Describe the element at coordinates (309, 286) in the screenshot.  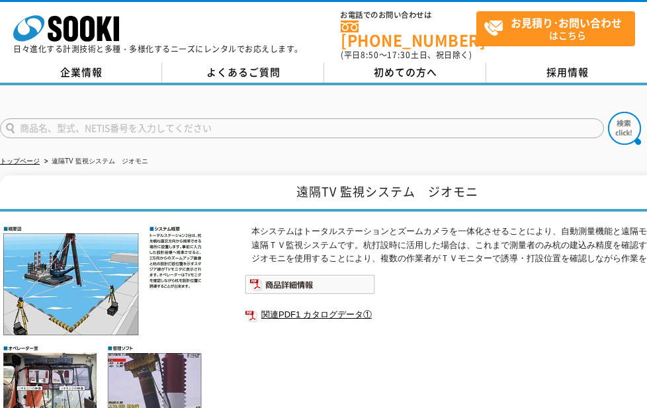
I see `a: 商品詳細情報システム` at that location.